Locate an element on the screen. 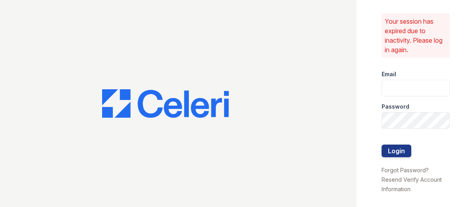 Image resolution: width=475 pixels, height=207 pixels. p: Your session has expired due to inactivity. Please log in again. is located at coordinates (415, 36).